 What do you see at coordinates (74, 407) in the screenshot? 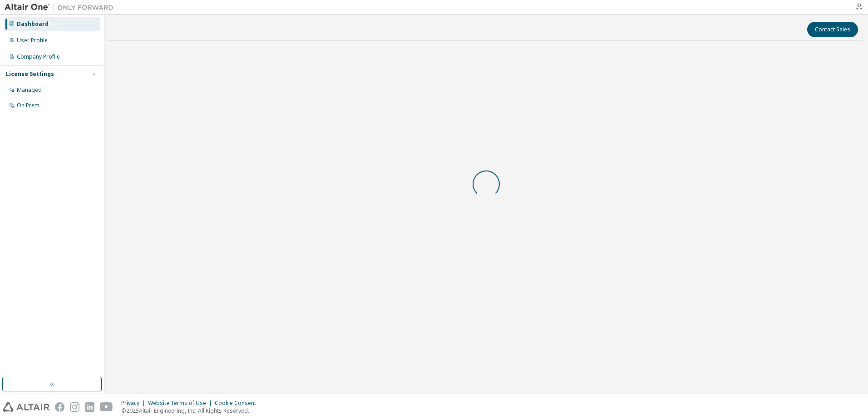
I see `img: instagram.svg` at bounding box center [74, 407].